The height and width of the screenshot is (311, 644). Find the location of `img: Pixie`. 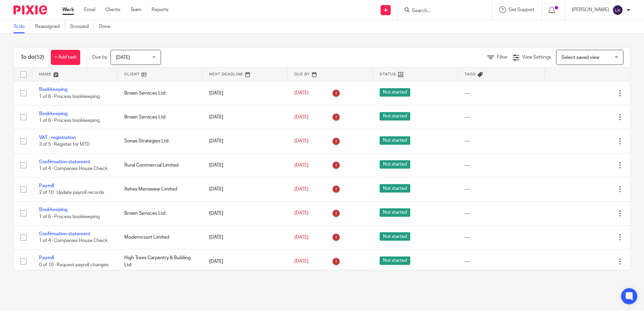

img: Pixie is located at coordinates (31, 10).